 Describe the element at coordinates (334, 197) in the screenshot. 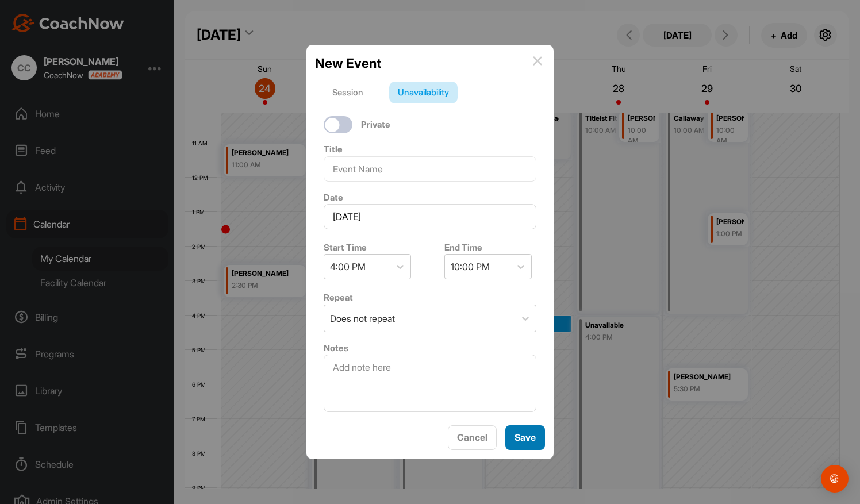

I see `label: Date` at that location.